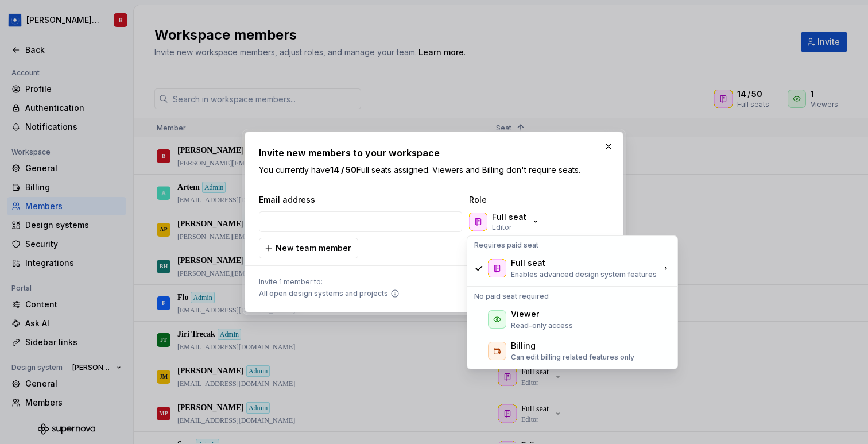 Image resolution: width=868 pixels, height=444 pixels. I want to click on div: Billing, so click(523, 346).